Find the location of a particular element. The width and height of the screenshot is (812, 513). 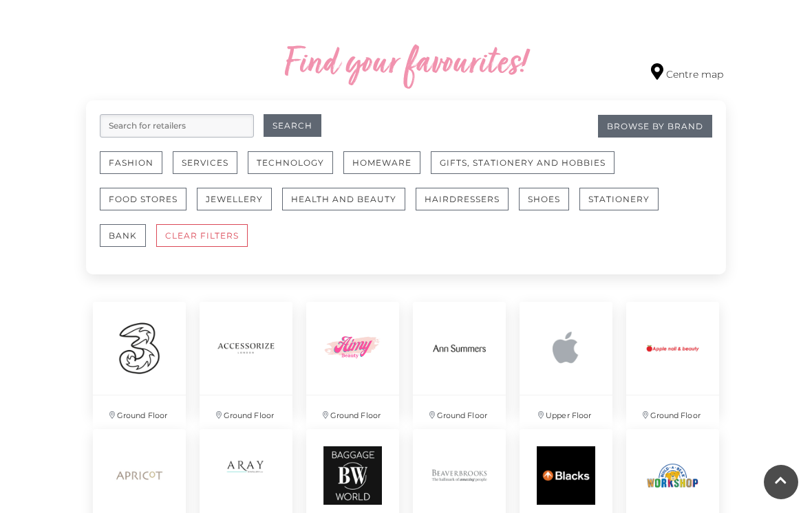

button: Services is located at coordinates (205, 163).